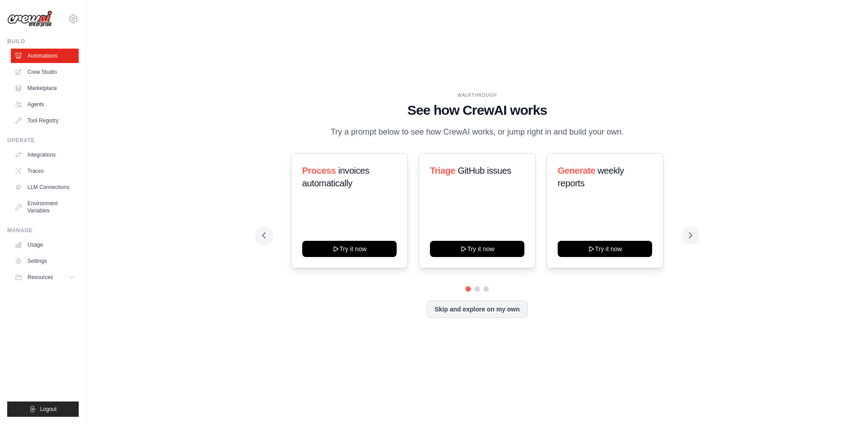 This screenshot has width=868, height=424. Describe the element at coordinates (42, 409) in the screenshot. I see `button: Logout` at that location.